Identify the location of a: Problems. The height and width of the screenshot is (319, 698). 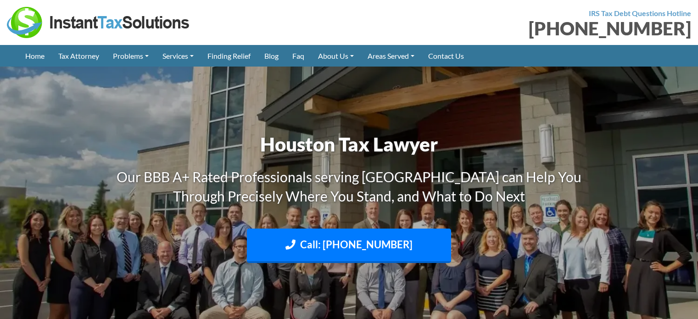
(131, 56).